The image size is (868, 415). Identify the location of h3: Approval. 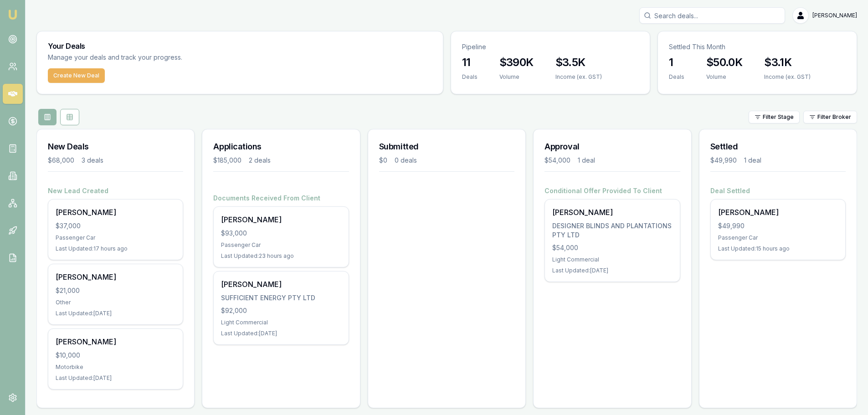
(612, 146).